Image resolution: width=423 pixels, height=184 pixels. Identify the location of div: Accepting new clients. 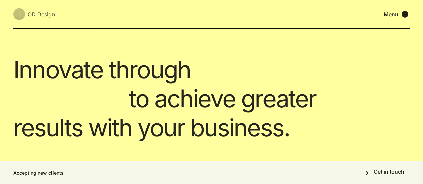
(38, 173).